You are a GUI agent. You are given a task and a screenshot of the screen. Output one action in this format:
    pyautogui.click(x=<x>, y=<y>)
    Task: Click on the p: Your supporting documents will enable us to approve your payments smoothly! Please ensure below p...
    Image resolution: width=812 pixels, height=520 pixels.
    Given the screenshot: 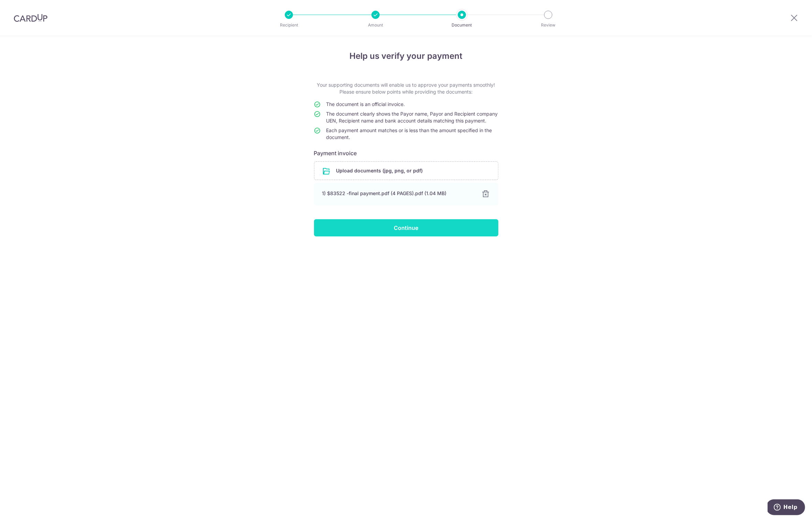 What is the action you would take?
    pyautogui.click(x=406, y=88)
    